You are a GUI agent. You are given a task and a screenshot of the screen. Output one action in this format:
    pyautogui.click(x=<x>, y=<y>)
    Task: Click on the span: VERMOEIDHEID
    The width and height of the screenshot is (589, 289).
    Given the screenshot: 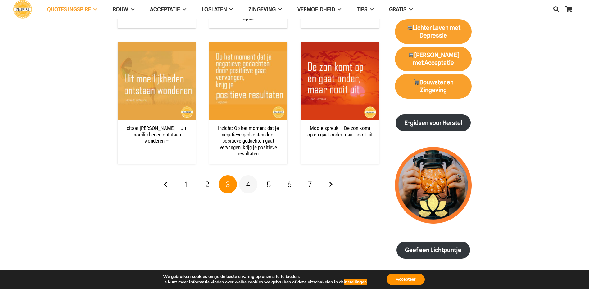 What is the action you would take?
    pyautogui.click(x=316, y=9)
    